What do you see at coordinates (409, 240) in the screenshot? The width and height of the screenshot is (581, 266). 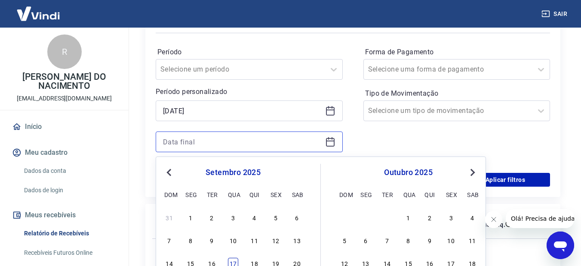 I see `div: Choose quarta-feira, 8 de outubro de 2025` at bounding box center [409, 240].